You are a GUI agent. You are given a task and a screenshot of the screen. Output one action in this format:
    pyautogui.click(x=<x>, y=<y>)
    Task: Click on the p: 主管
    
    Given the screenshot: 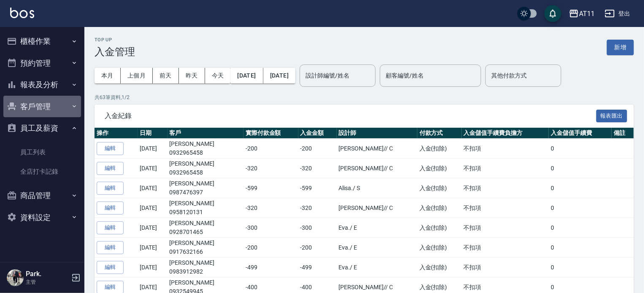 What is the action you would take?
    pyautogui.click(x=47, y=282)
    